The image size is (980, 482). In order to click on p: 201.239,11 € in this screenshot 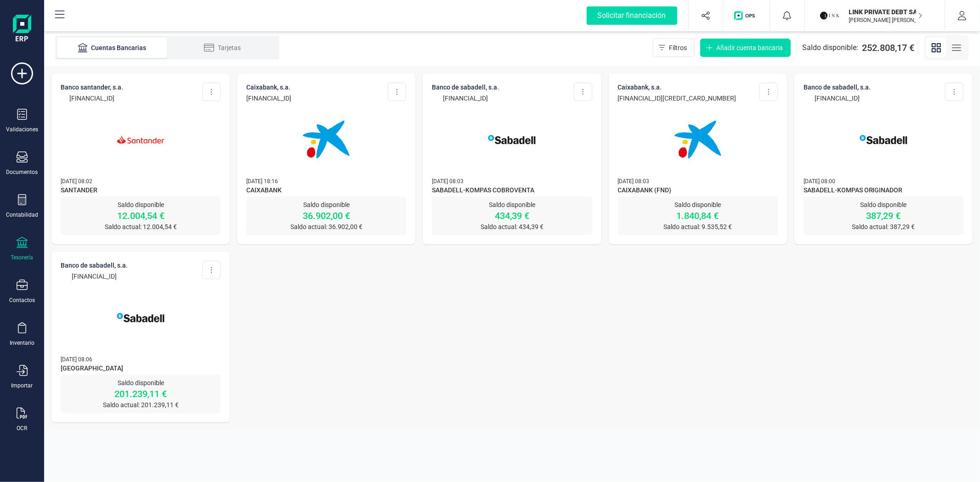, I will do `click(141, 393)`.